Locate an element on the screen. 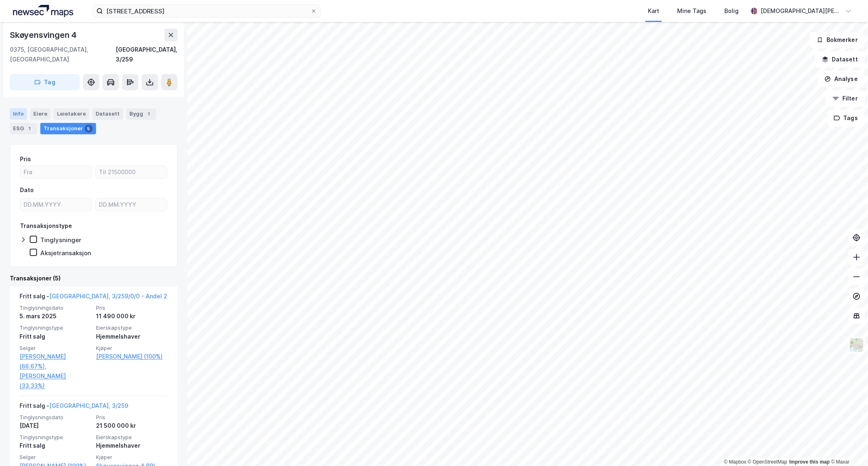  div: 5. mars 2025 is located at coordinates (55, 317).